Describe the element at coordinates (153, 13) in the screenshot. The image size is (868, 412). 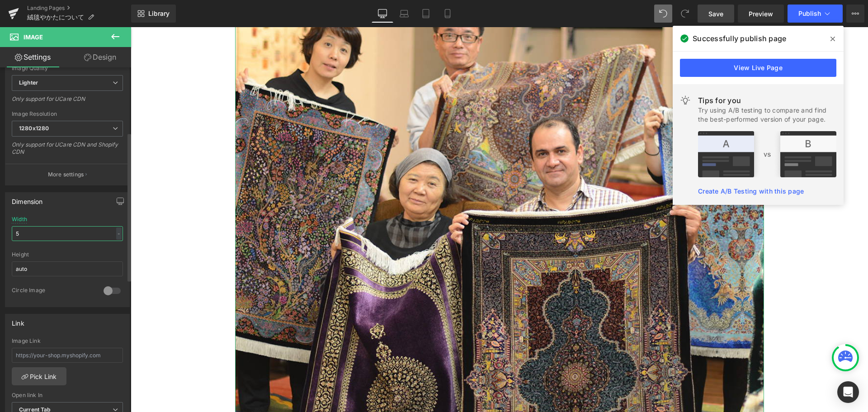
I see `a: New Library` at that location.